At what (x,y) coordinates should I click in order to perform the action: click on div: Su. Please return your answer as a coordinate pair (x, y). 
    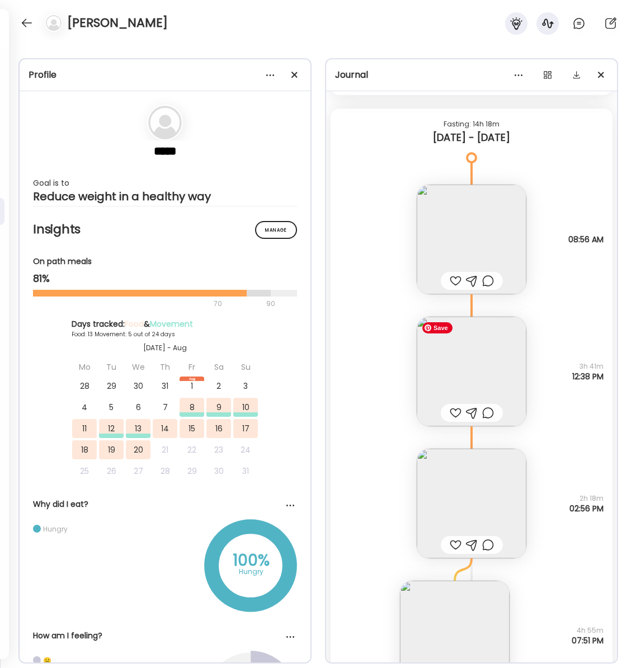
    Looking at the image, I should click on (246, 367).